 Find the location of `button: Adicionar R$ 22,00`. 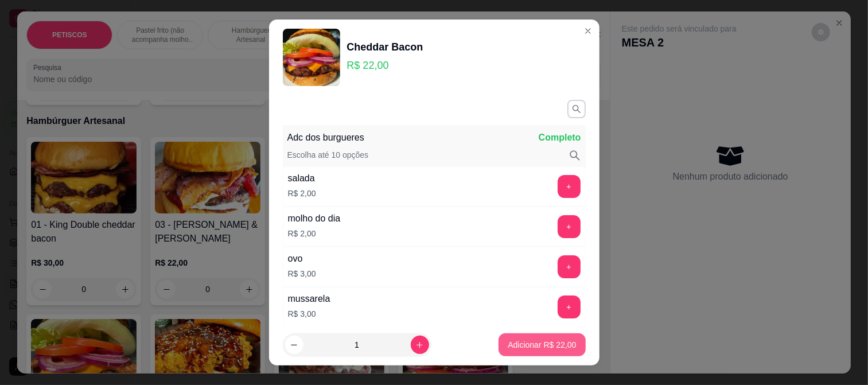

button: Adicionar R$ 22,00 is located at coordinates (542, 345).